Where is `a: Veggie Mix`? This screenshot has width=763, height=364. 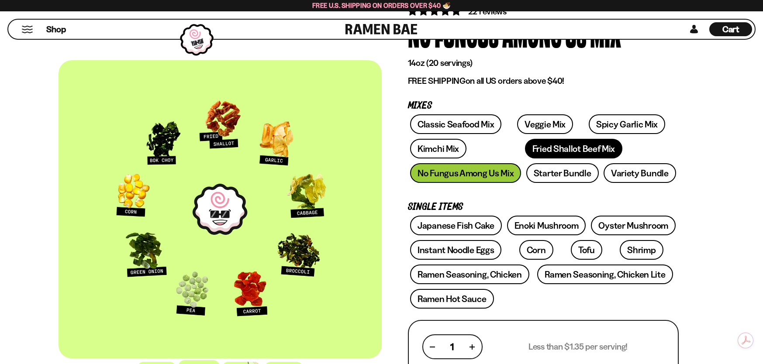
a: Veggie Mix is located at coordinates (545, 124).